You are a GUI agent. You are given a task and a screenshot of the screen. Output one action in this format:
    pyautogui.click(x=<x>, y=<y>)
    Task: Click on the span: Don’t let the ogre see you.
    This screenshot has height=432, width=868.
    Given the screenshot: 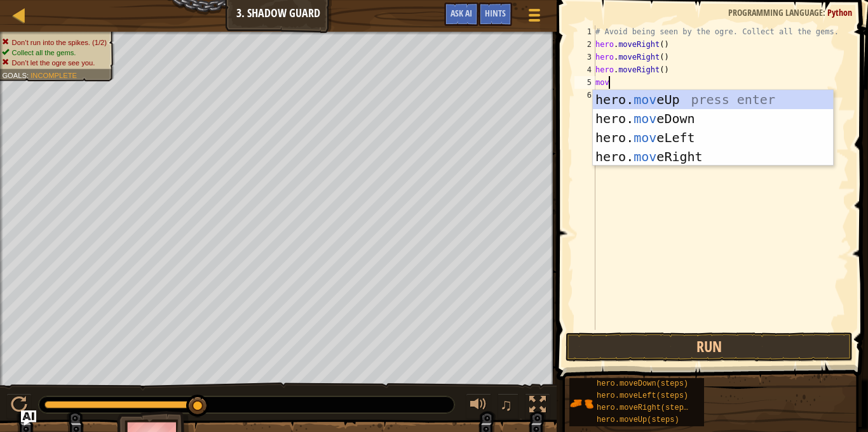 What is the action you would take?
    pyautogui.click(x=54, y=62)
    